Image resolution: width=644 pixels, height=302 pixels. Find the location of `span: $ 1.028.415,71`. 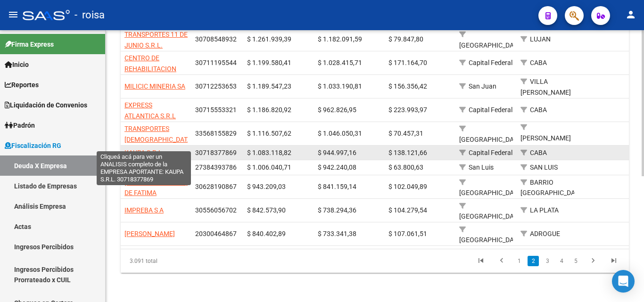

span: $ 1.028.415,71 is located at coordinates (340, 63).